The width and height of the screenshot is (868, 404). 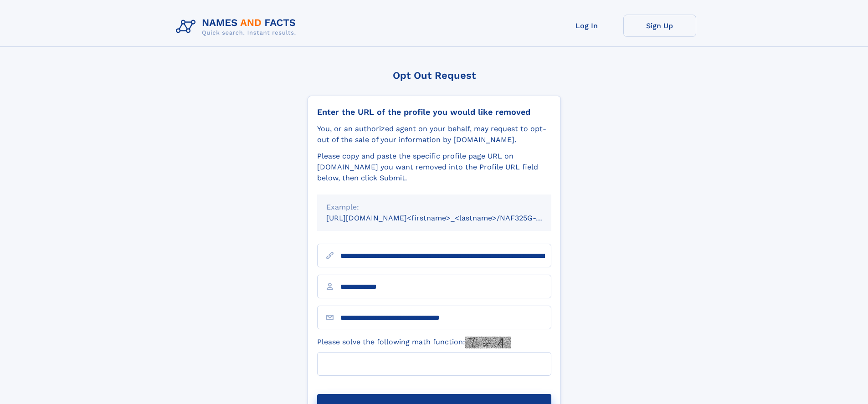 What do you see at coordinates (434, 75) in the screenshot?
I see `div: Opt Out Request` at bounding box center [434, 75].